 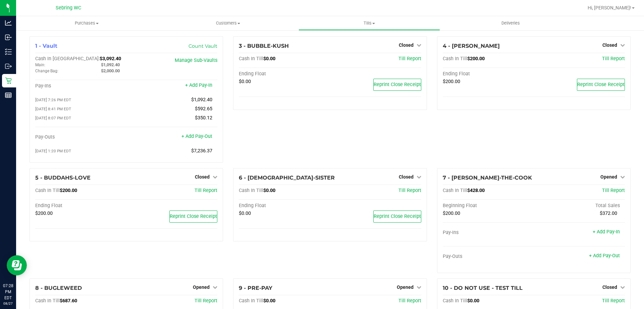 I want to click on div: Total Sales, so click(x=580, y=205).